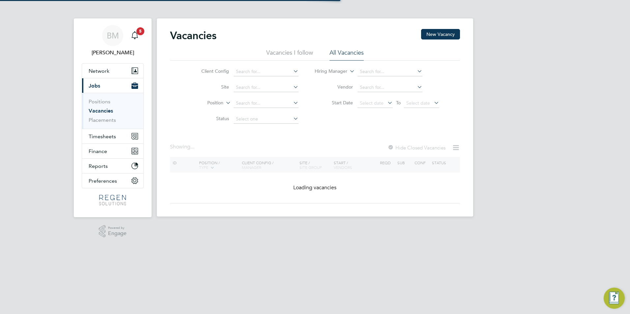 This screenshot has width=630, height=314. What do you see at coordinates (113, 71) in the screenshot?
I see `button: Network` at bounding box center [113, 71].